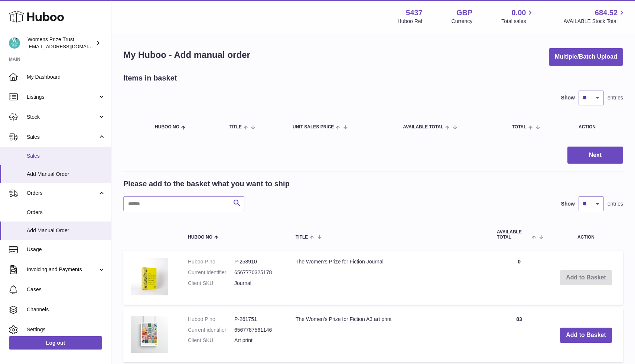  I want to click on span: 684.52, so click(606, 12).